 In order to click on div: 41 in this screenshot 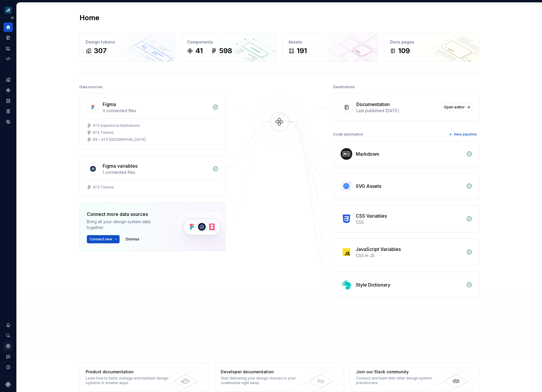, I will do `click(199, 51)`.